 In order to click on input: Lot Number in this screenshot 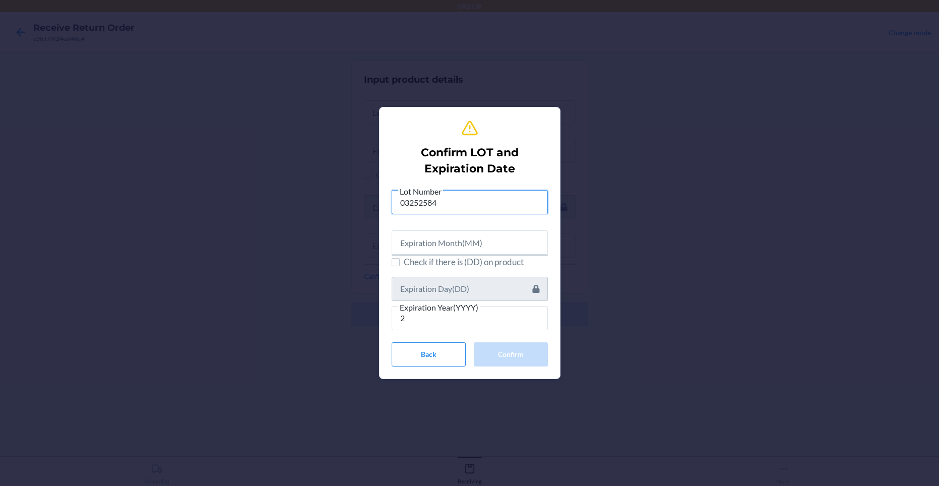, I will do `click(470, 202)`.